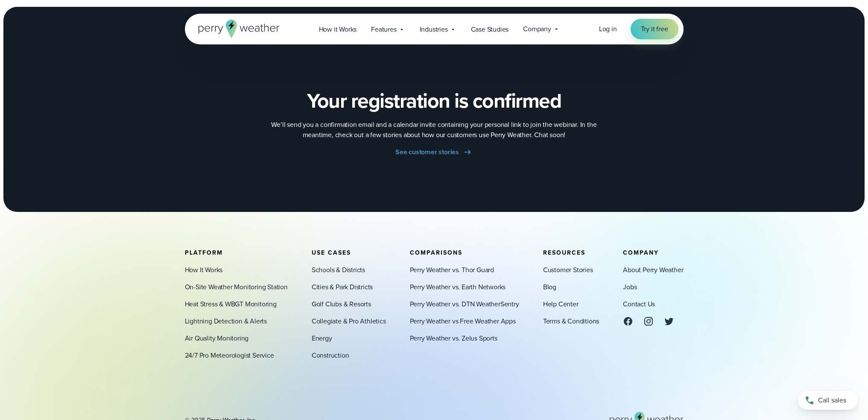  What do you see at coordinates (571, 321) in the screenshot?
I see `a: Terms & Conditions` at bounding box center [571, 321].